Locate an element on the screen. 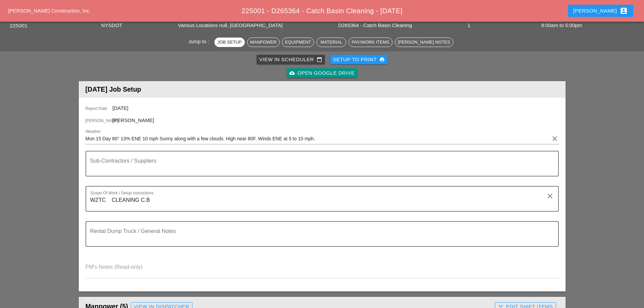 The width and height of the screenshot is (644, 308). i: calendar_today is located at coordinates (320, 59).